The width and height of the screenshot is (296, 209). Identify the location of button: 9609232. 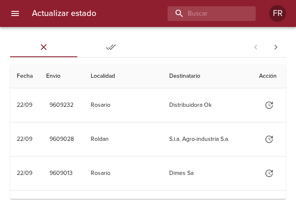
(61, 105).